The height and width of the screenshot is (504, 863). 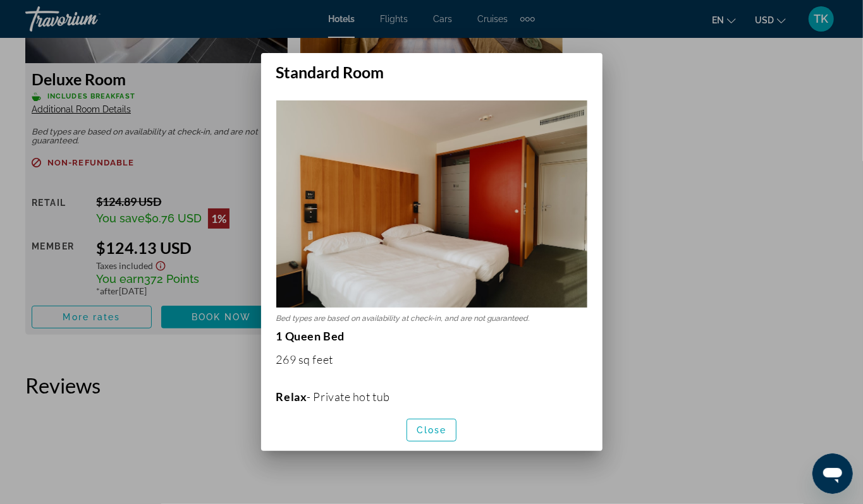 I want to click on h2: Standard Room, so click(x=432, y=67).